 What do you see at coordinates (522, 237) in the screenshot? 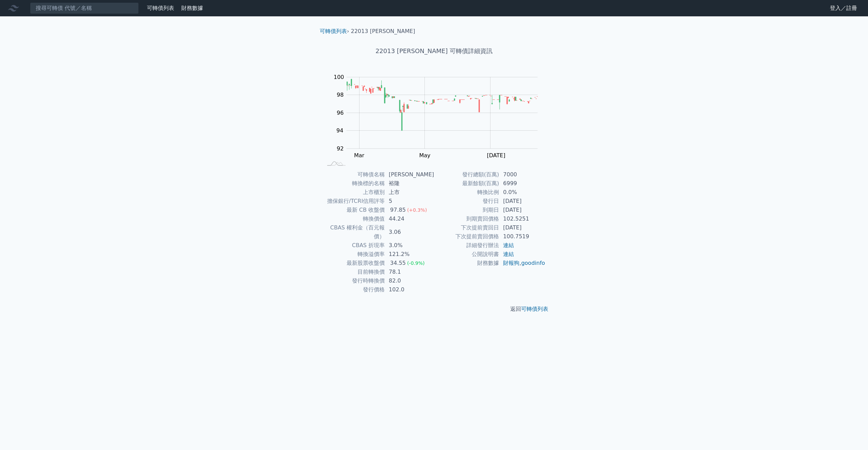
I see `td: 100.7519` at bounding box center [522, 237].